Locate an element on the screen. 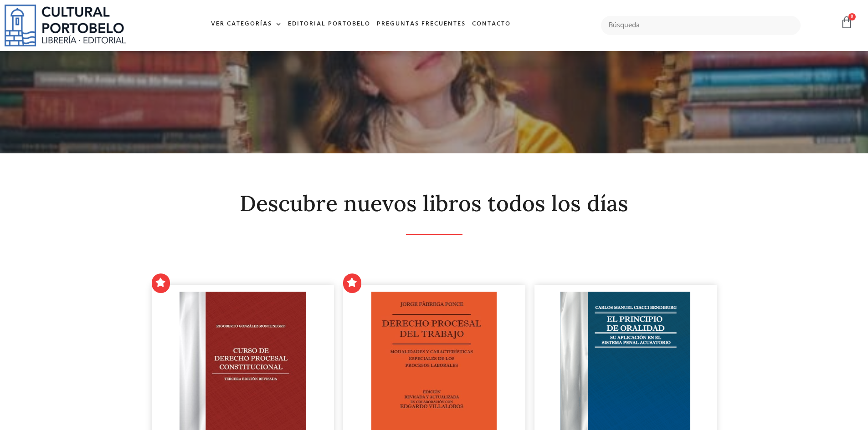 This screenshot has width=868, height=430. a: Contacto is located at coordinates (491, 24).